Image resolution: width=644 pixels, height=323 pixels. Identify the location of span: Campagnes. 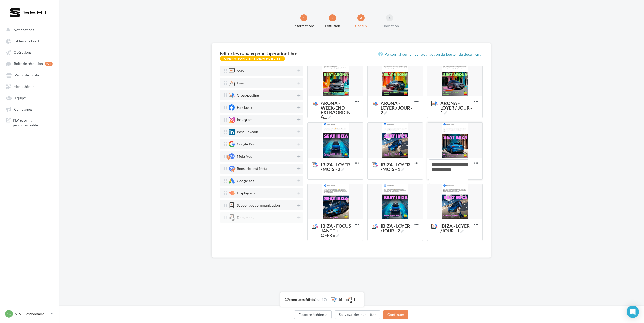
(23, 109).